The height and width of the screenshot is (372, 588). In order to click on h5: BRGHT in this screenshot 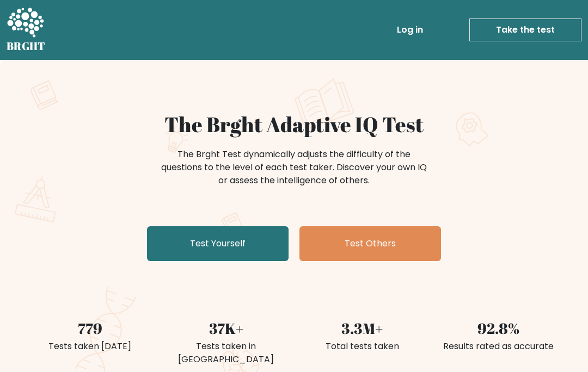, I will do `click(26, 46)`.